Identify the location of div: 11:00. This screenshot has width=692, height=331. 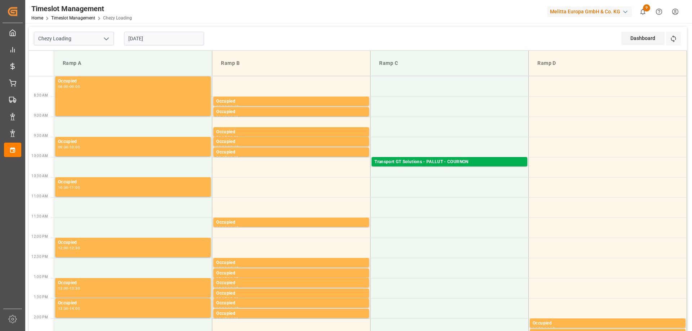
(75, 187).